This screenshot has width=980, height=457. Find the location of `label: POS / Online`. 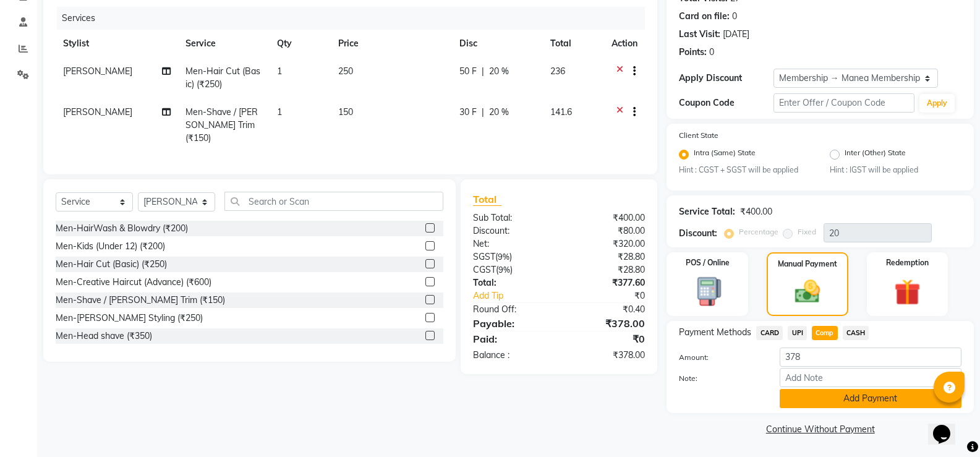

label: POS / Online is located at coordinates (707, 263).